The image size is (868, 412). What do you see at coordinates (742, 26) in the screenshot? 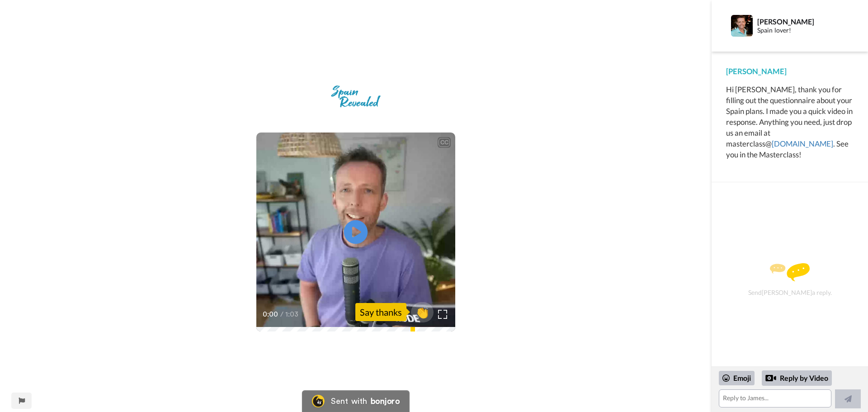
I see `img: Profile Image` at bounding box center [742, 26].